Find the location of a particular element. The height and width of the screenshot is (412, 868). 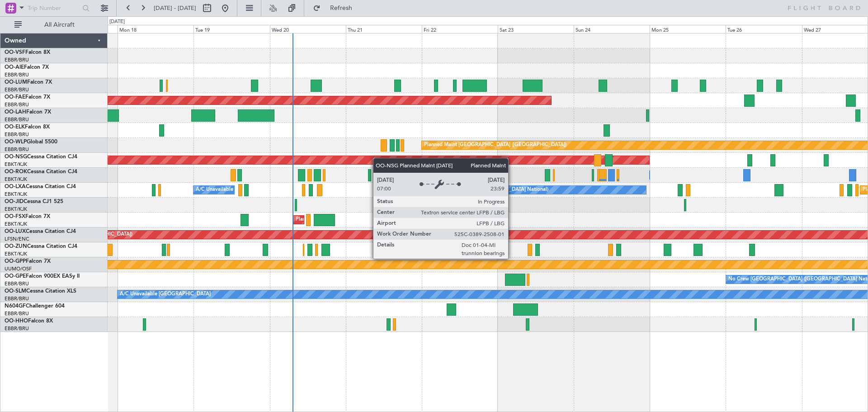

span: OO-FAE is located at coordinates (15, 97).